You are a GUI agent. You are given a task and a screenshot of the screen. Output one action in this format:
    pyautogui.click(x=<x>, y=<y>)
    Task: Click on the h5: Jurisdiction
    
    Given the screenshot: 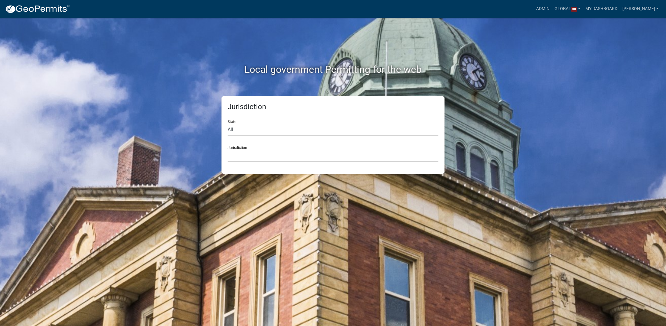 What is the action you would take?
    pyautogui.click(x=333, y=107)
    